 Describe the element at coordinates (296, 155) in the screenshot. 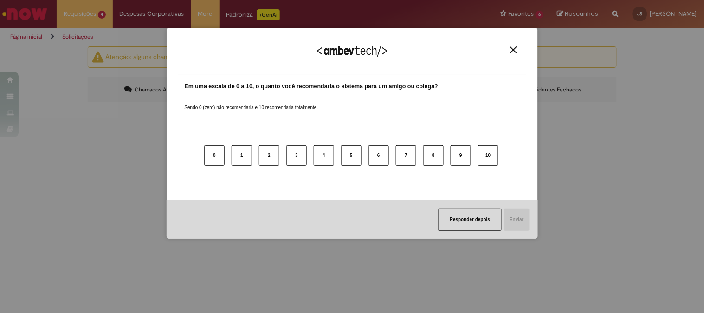

I see `button: 3` at that location.